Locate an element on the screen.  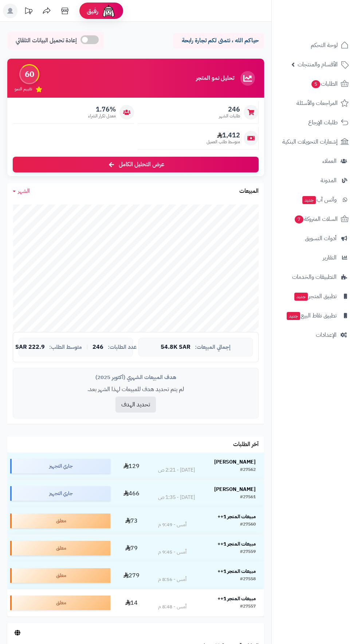
h3: تحليل نمو المتجر is located at coordinates (215, 78).